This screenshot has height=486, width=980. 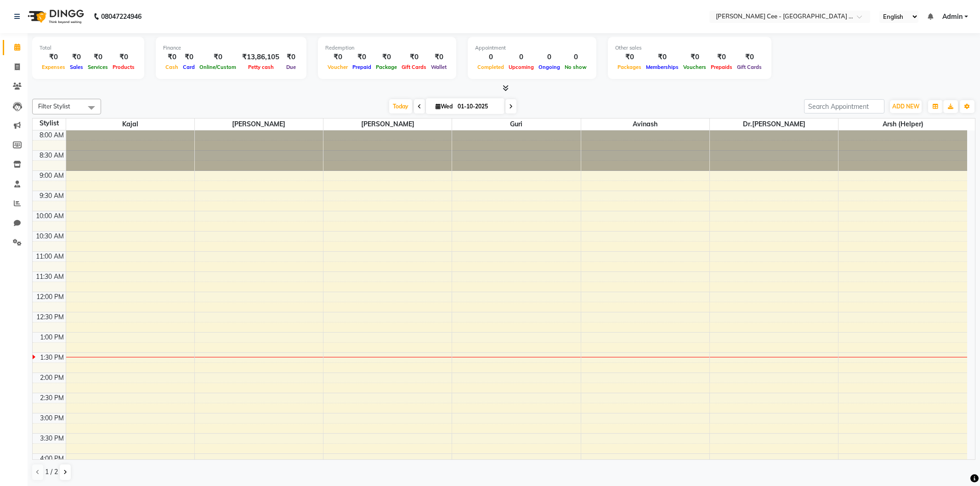 I want to click on button: ADD NEW, so click(x=906, y=106).